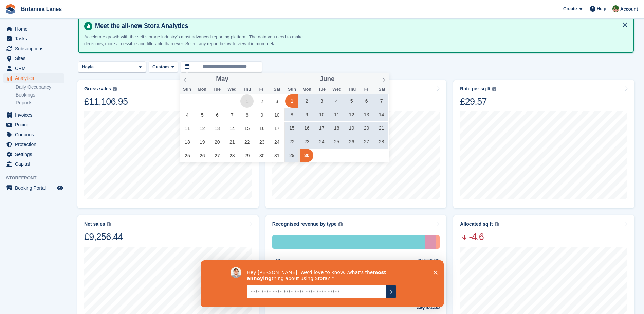 The height and width of the screenshot is (314, 644). What do you see at coordinates (187, 114) in the screenshot?
I see `span: May 4, 2025` at bounding box center [187, 114].